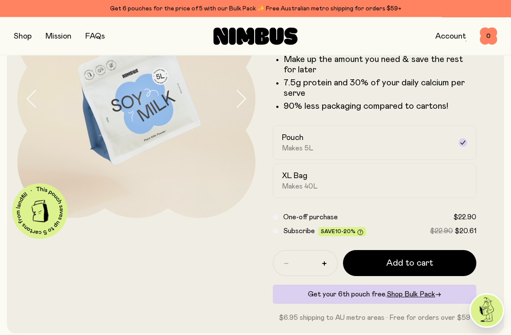 The width and height of the screenshot is (511, 335). I want to click on span: Shop Bulk Pack, so click(411, 294).